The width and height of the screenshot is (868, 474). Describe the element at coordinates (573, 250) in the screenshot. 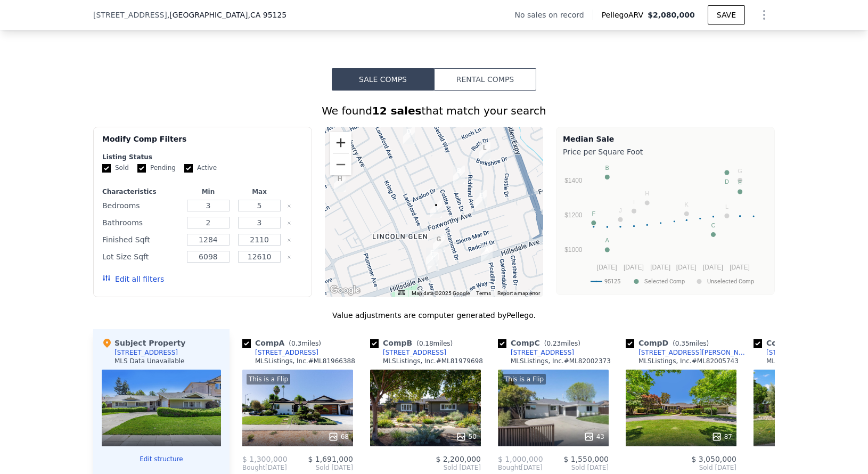

I see `text: $1000` at that location.